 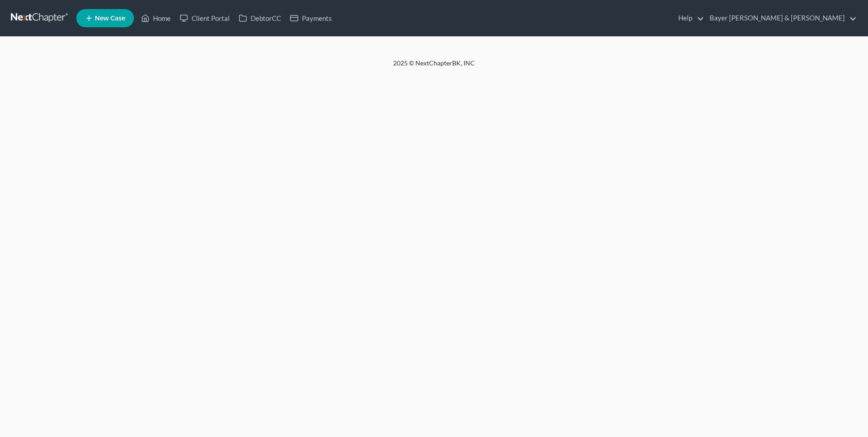 What do you see at coordinates (311, 19) in the screenshot?
I see `a: Payments` at bounding box center [311, 19].